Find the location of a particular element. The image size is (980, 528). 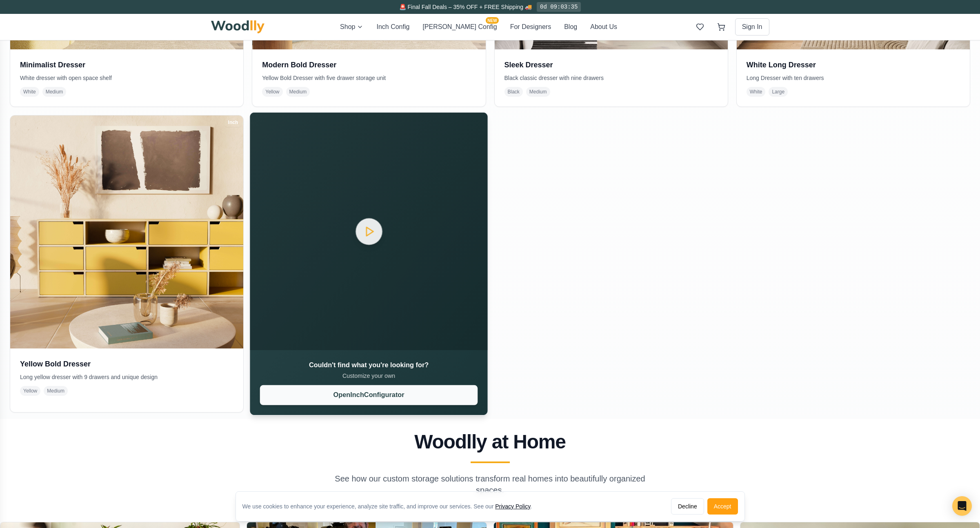

p: Long Dresser with ten drawers is located at coordinates (853, 78).